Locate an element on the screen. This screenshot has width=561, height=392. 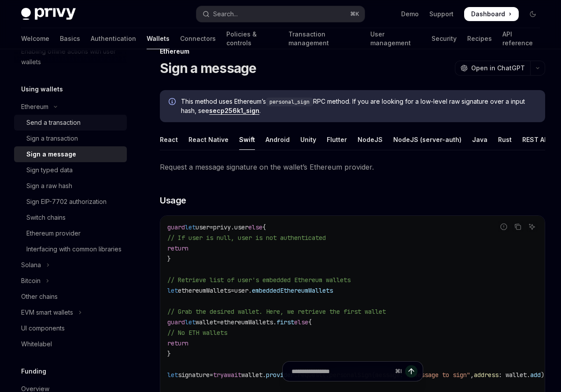
button: Toggle EVM smart wallets section is located at coordinates (70, 313).